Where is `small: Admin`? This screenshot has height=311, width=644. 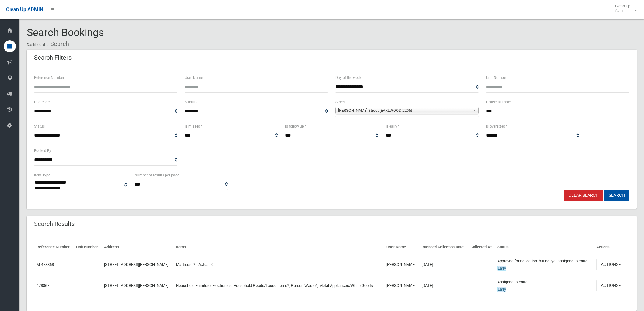
small: Admin is located at coordinates (623, 10).